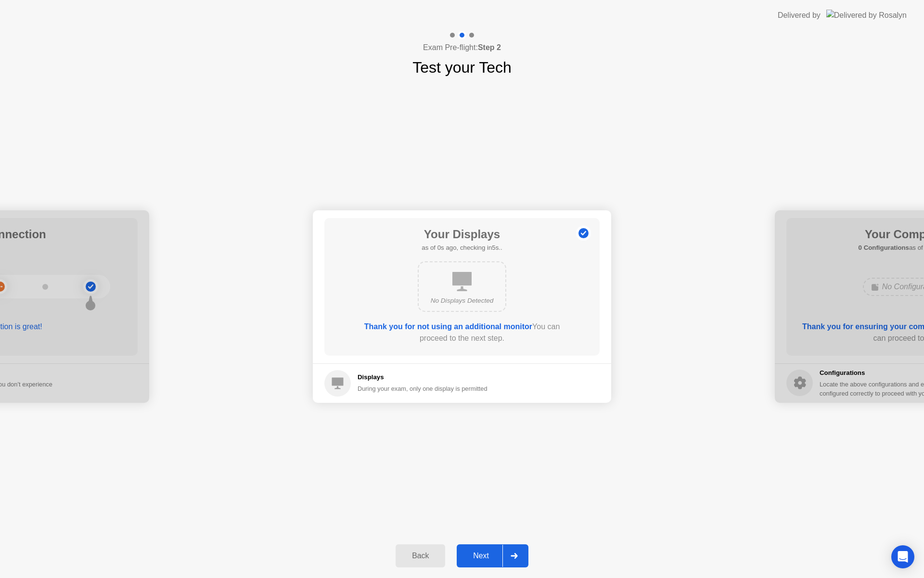  I want to click on h1: Test your Tech, so click(462, 67).